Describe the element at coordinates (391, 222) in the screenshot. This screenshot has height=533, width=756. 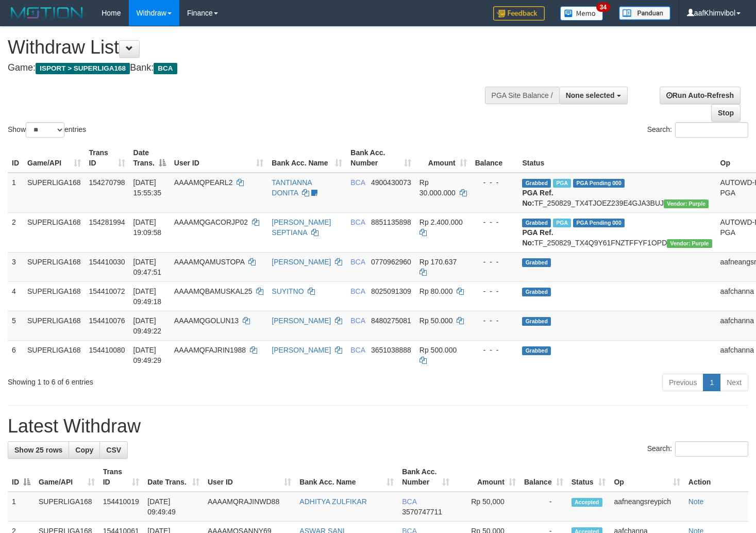
I see `span: Copy 8851135898 to clipboard` at that location.